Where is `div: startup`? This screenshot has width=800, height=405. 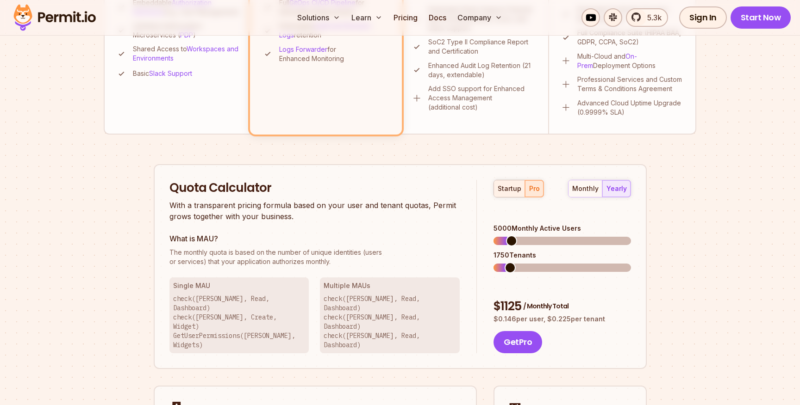 div: startup is located at coordinates (509, 189).